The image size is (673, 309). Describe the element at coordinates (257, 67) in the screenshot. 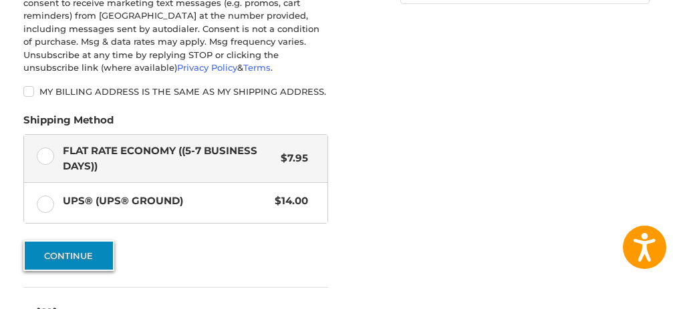

I see `a: Terms` at that location.